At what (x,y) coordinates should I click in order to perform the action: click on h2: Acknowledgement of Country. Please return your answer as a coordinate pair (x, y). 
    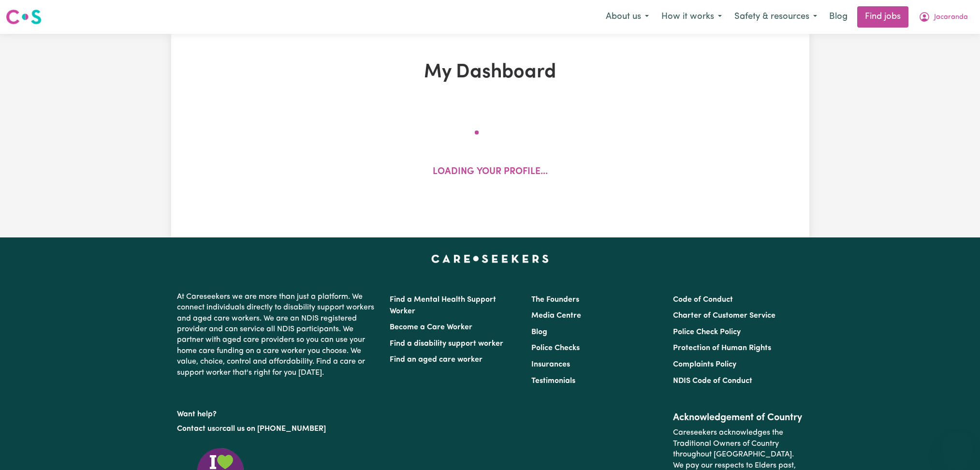
    Looking at the image, I should click on (738, 417).